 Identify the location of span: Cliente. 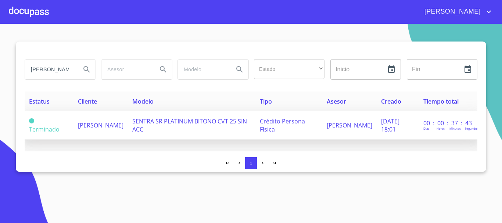
(88, 102).